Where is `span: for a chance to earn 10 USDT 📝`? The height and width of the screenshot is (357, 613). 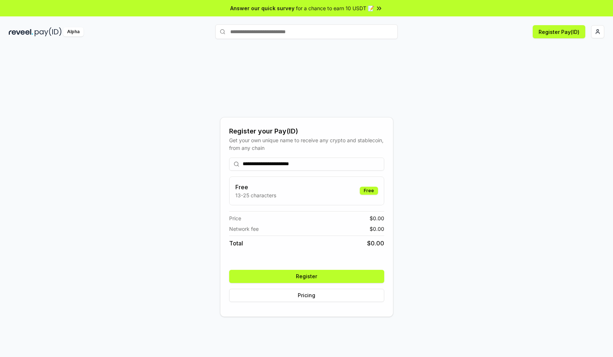 span: for a chance to earn 10 USDT 📝 is located at coordinates (335, 8).